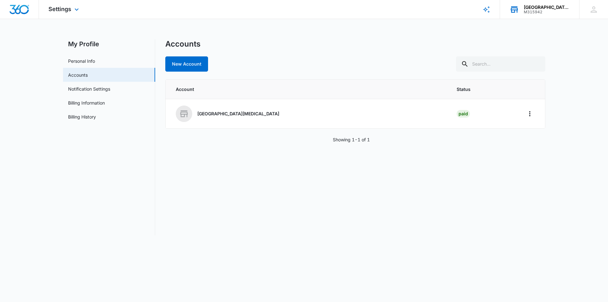 This screenshot has height=302, width=608. What do you see at coordinates (60, 9) in the screenshot?
I see `span: Settings` at bounding box center [60, 9].